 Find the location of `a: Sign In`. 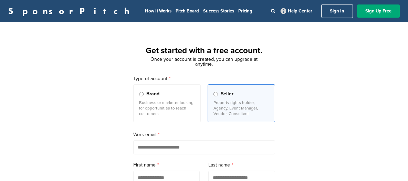

a: Sign In is located at coordinates (337, 11).